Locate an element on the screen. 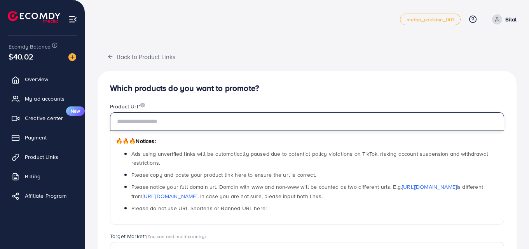  span: $40.02 is located at coordinates (21, 56).